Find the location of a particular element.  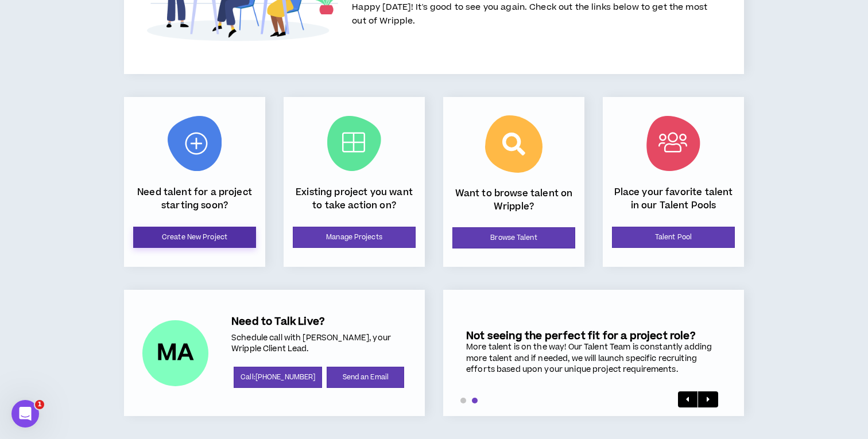

a: Browse Talent is located at coordinates (514, 237).